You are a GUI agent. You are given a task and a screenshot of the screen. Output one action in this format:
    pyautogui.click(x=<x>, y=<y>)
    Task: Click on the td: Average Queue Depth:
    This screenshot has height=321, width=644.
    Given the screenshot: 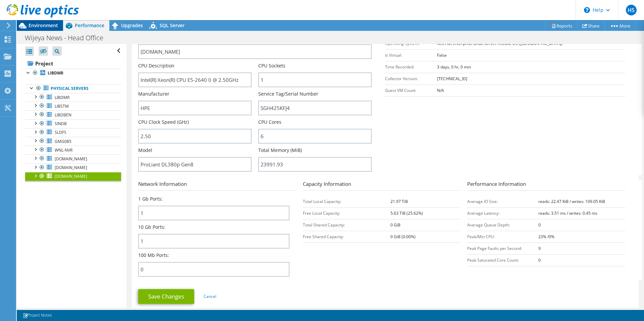 What is the action you would take?
    pyautogui.click(x=503, y=225)
    